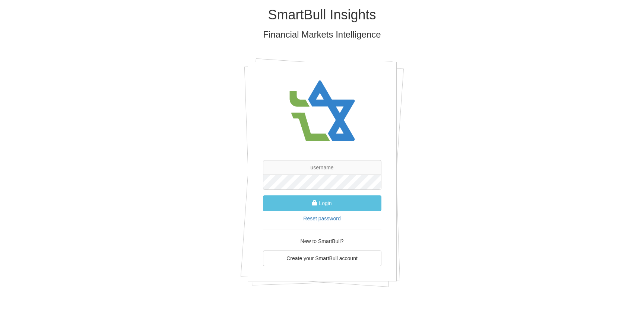 The image size is (644, 335). I want to click on h3: Financial Markets Intelligence, so click(322, 34).